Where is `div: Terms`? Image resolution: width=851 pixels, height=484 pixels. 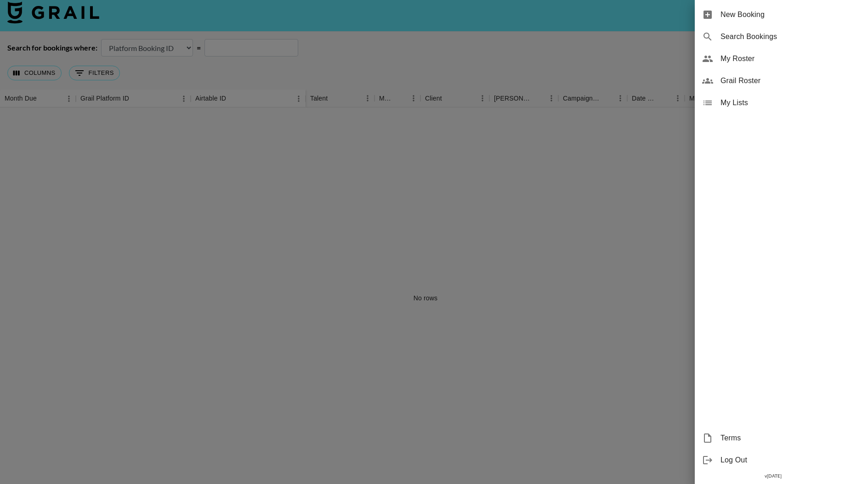 div: Terms is located at coordinates (773, 438).